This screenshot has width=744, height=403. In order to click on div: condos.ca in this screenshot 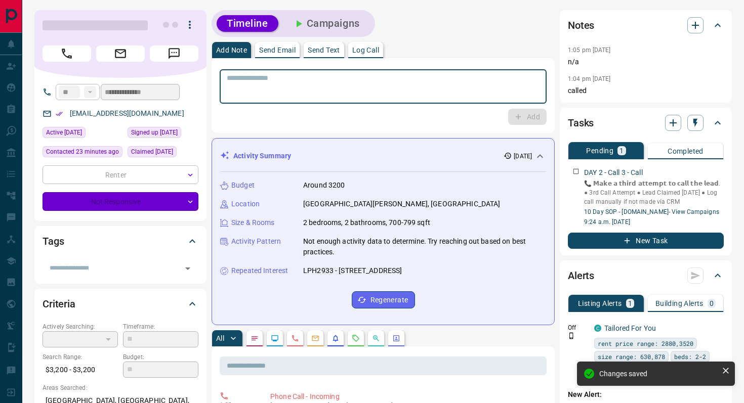, I will do `click(597, 328)`.